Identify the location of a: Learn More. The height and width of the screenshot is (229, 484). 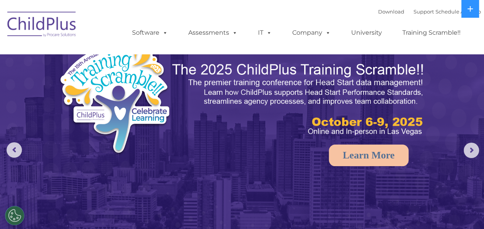
(369, 155).